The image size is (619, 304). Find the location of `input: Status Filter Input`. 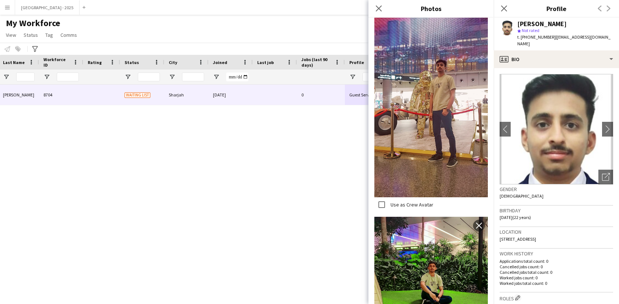

input: Status Filter Input is located at coordinates (149, 77).